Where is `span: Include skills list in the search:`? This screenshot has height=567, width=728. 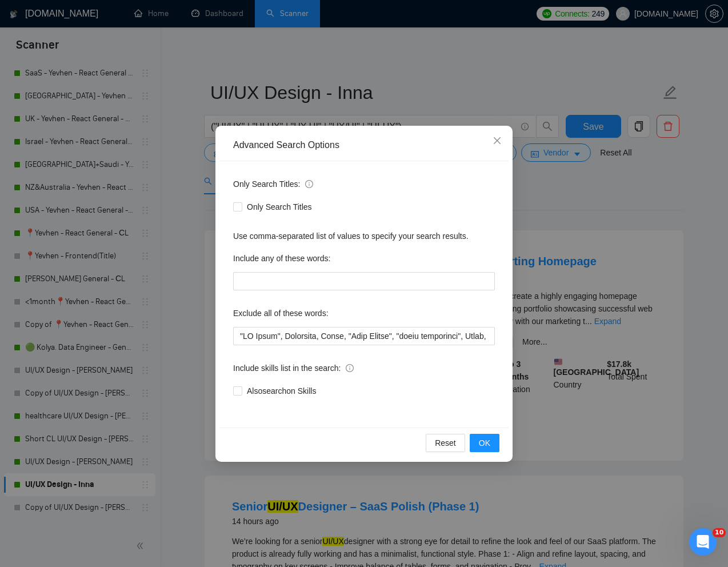
span: Include skills list in the search: is located at coordinates (293, 368).